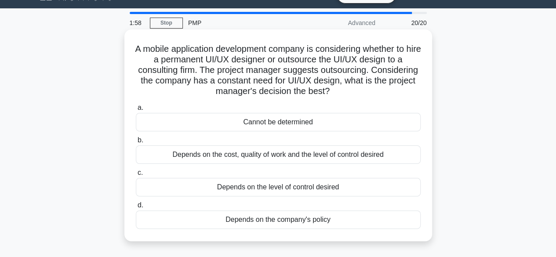 This screenshot has width=556, height=257. Describe the element at coordinates (278, 122) in the screenshot. I see `div: Cannot be determined` at that location.